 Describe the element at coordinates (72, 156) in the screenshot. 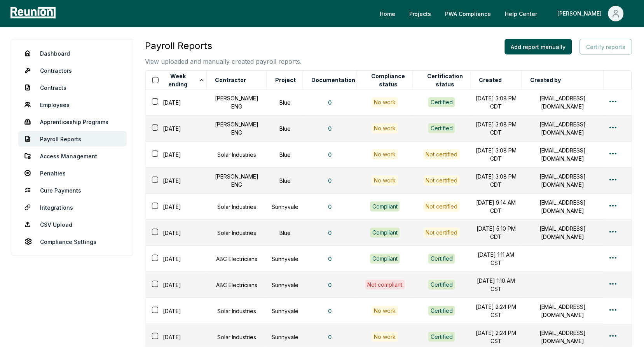

I see `a: Access Management` at that location.